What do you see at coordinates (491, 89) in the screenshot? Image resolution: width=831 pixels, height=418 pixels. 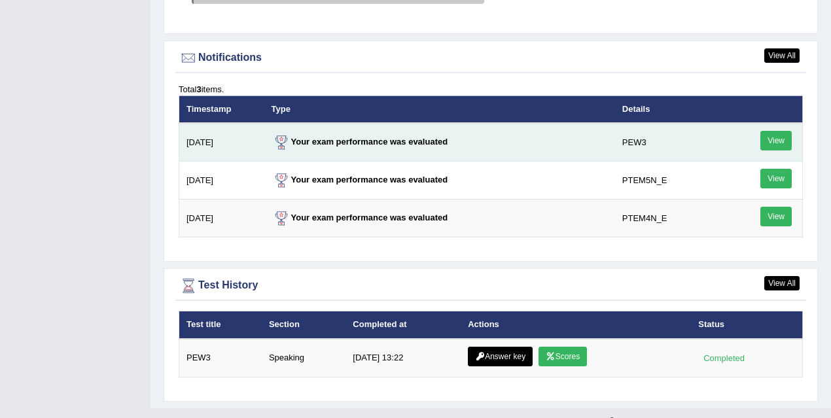 I see `div: Total items.` at bounding box center [491, 89].